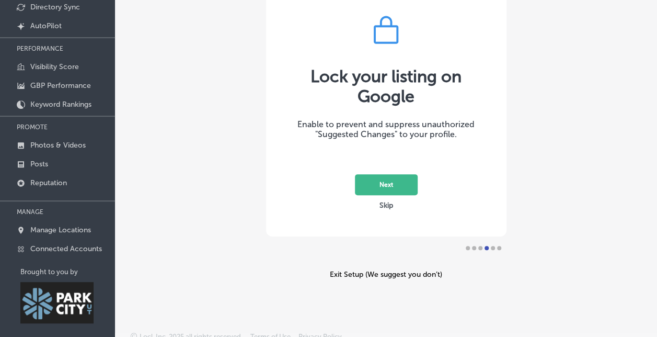 This screenshot has width=657, height=337. Describe the element at coordinates (58, 145) in the screenshot. I see `p: Photos & Videos` at that location.